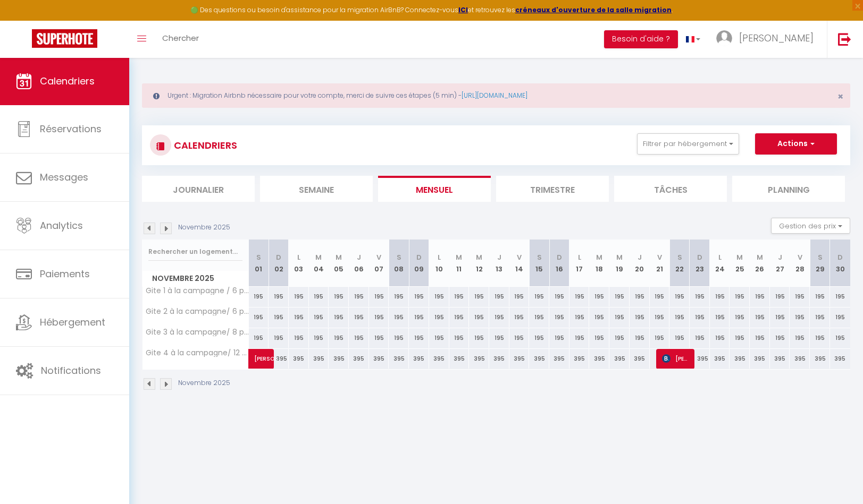  I want to click on th: 03, so click(298, 263).